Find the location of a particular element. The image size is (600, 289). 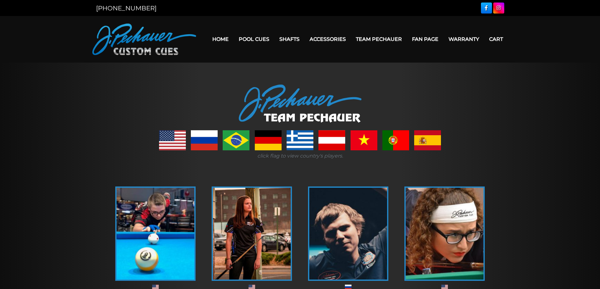

img: April-225x320.jpg is located at coordinates (444, 234).